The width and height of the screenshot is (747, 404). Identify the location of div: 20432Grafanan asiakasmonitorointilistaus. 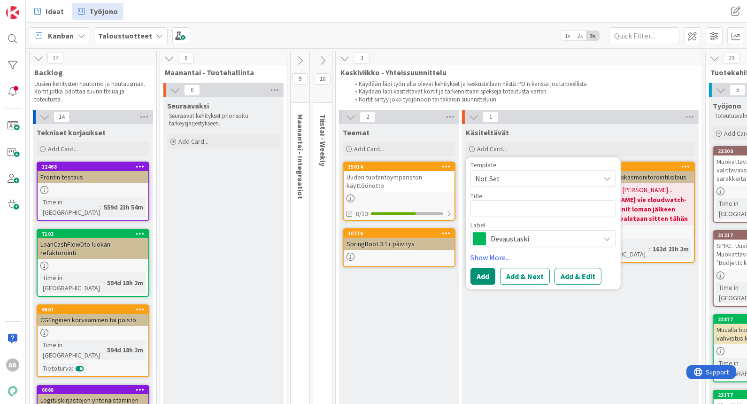
(639, 173).